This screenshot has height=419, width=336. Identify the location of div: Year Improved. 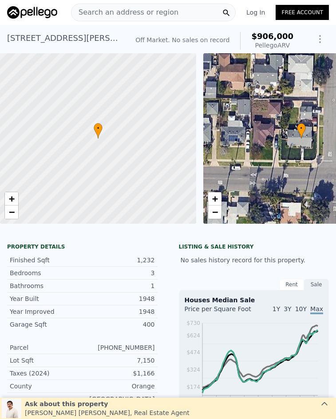
(46, 312).